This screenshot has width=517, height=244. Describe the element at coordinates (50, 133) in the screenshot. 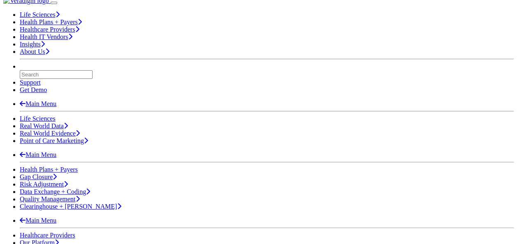

I see `a: Real World Evidence` at that location.